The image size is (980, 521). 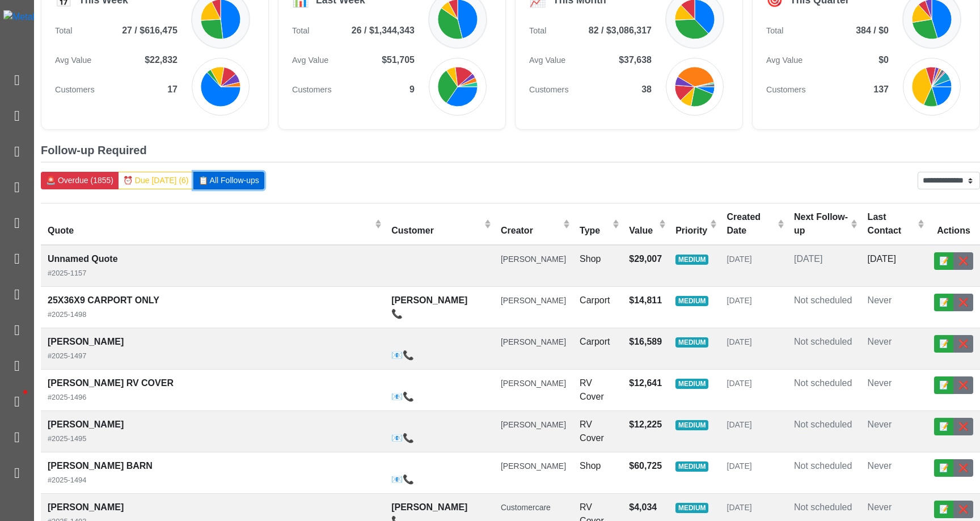 I want to click on div: Customer, so click(x=436, y=230).